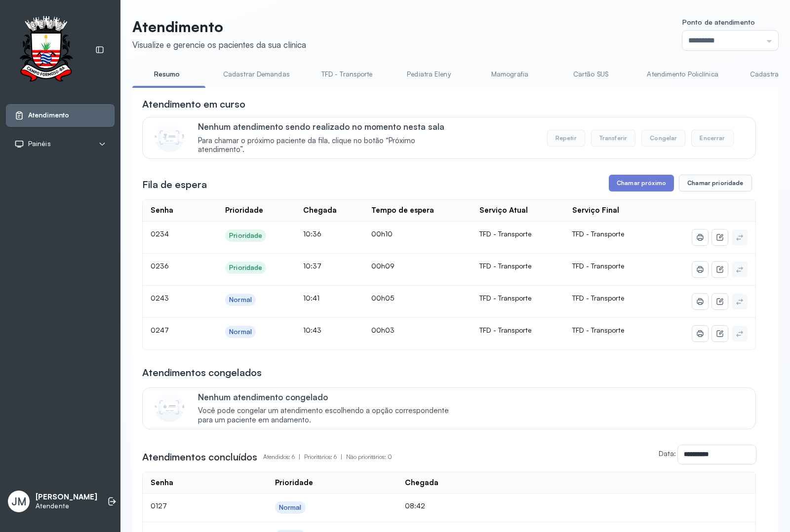 The width and height of the screenshot is (790, 532). What do you see at coordinates (329, 415) in the screenshot?
I see `span: Você pode congelar um atendimento escolhendo a opção correspondente para um paciente em andamento.` at bounding box center [329, 415].